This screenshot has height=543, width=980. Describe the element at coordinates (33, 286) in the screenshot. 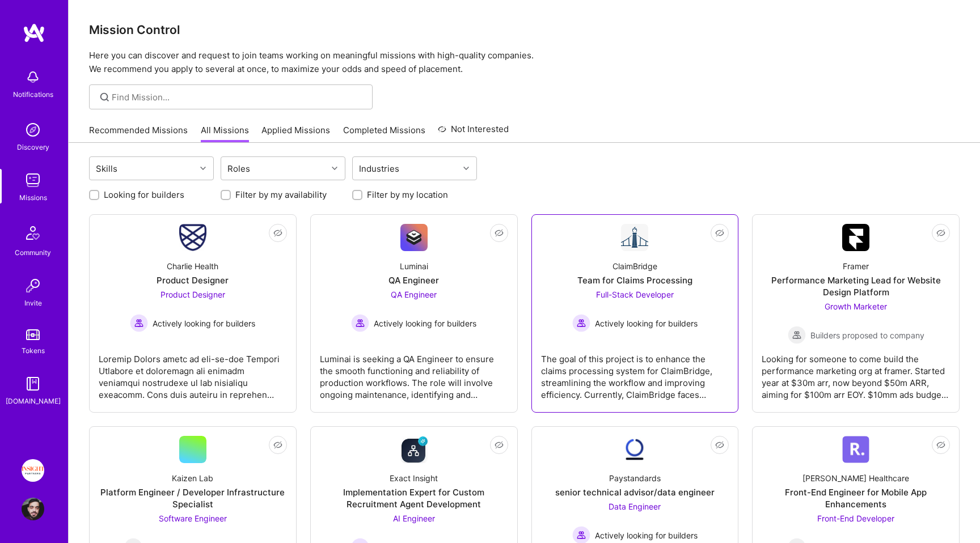

I see `img: Invite` at that location.